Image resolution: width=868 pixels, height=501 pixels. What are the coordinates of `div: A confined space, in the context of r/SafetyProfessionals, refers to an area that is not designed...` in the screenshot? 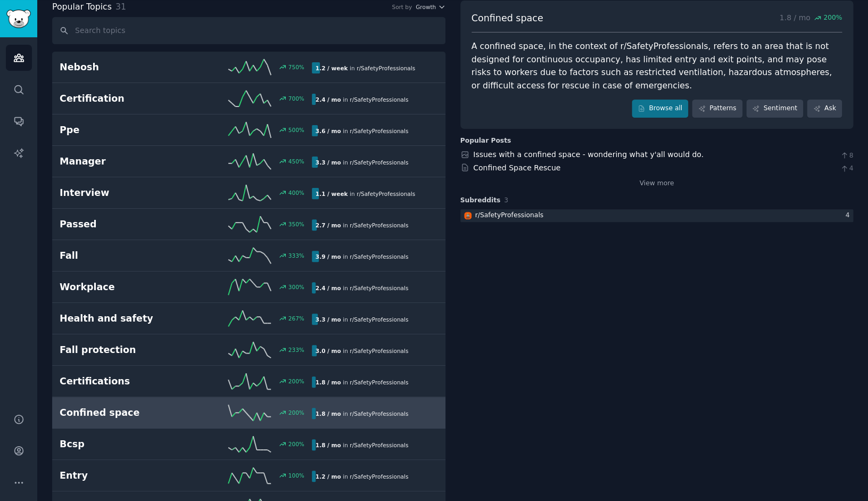 It's located at (657, 66).